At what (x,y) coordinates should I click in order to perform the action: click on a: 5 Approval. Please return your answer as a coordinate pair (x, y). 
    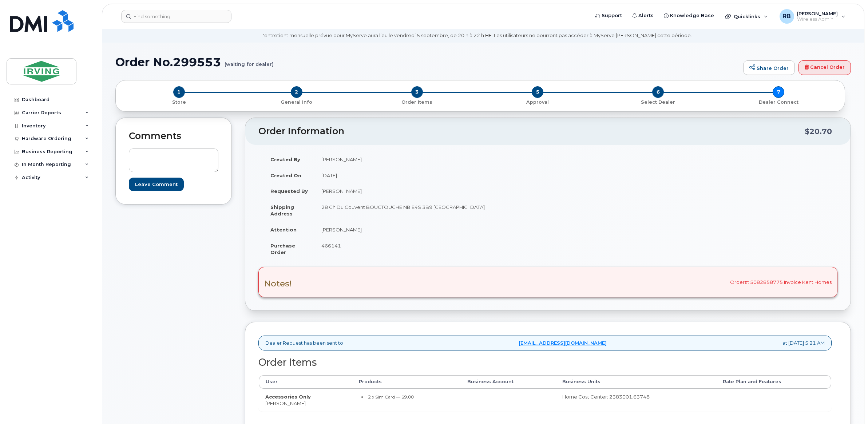
    Looking at the image, I should click on (538, 101).